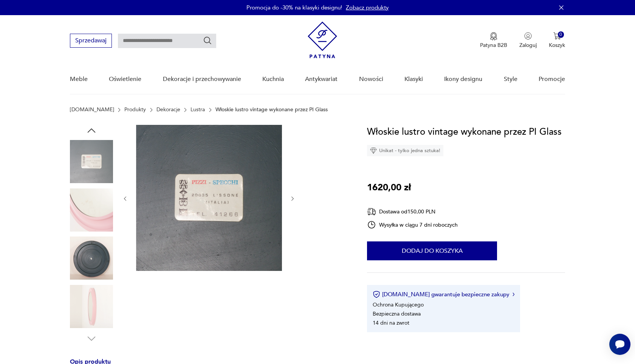  Describe the element at coordinates (272, 110) in the screenshot. I see `p: Włoskie lustro vintage wykonane przez PI Glass` at that location.